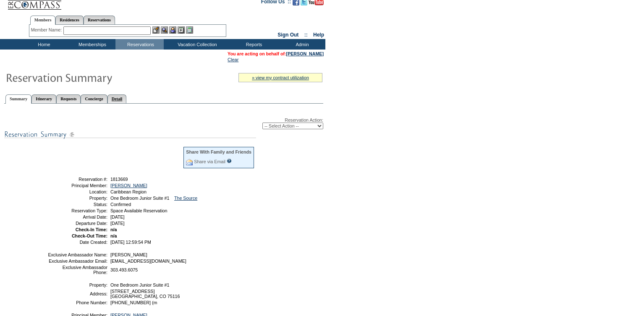 This screenshot has width=644, height=316. What do you see at coordinates (316, 4) in the screenshot?
I see `a: Subscribe to our YouTube Channel` at bounding box center [316, 4].